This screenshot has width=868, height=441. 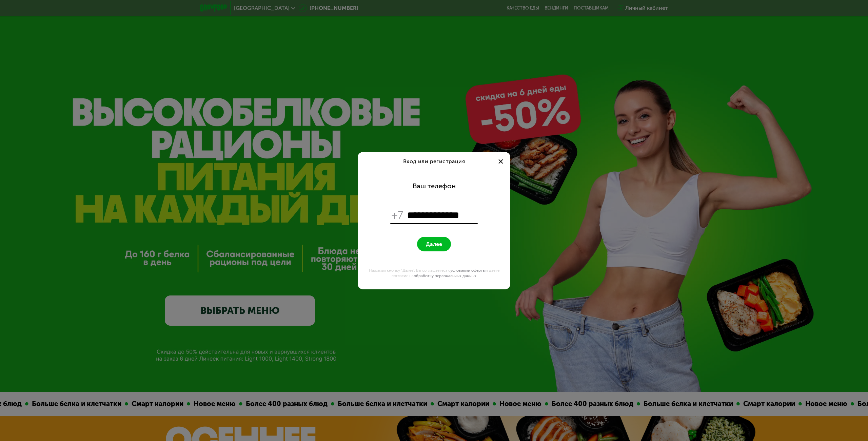 I want to click on span: Далее, so click(x=434, y=244).